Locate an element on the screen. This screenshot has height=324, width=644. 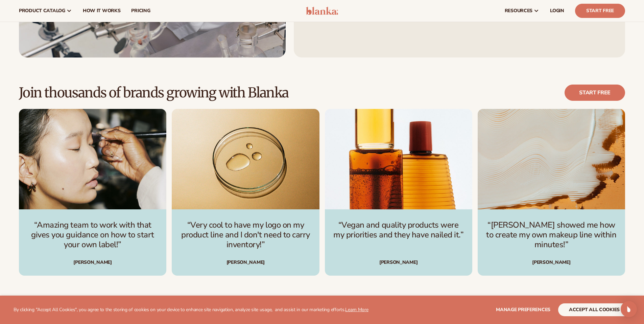
h2: Join thousands of brands growing with Blanka is located at coordinates (154, 93).